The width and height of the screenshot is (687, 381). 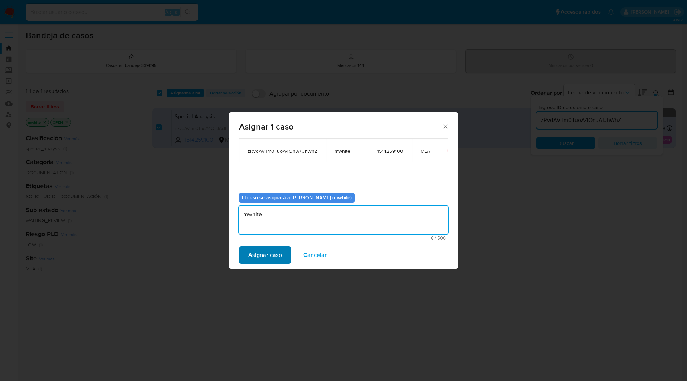 What do you see at coordinates (344, 190) in the screenshot?
I see `div: assign-modal` at bounding box center [344, 190].